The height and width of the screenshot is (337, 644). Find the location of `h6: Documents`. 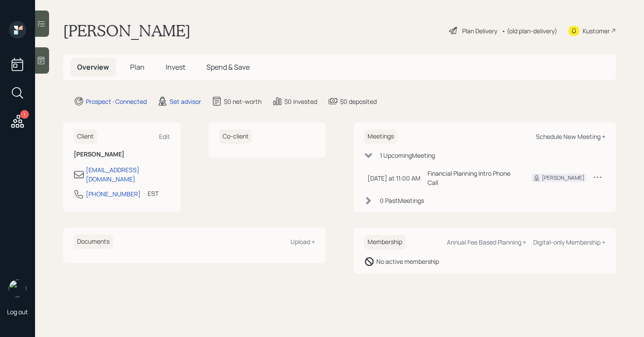

h6: Documents is located at coordinates (93, 242).